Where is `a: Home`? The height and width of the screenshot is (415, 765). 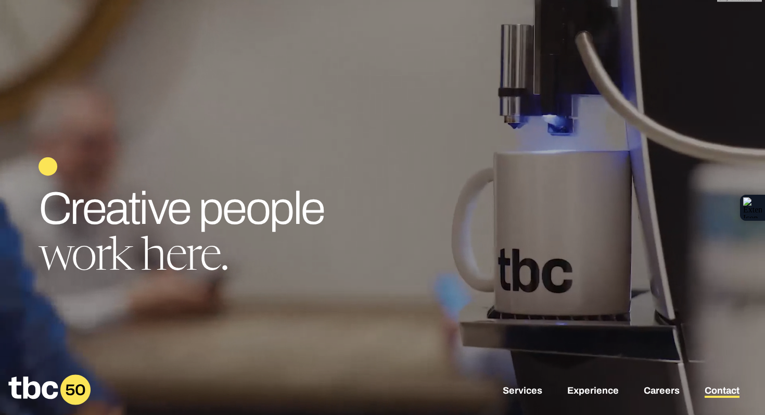
a: Home is located at coordinates (49, 403).